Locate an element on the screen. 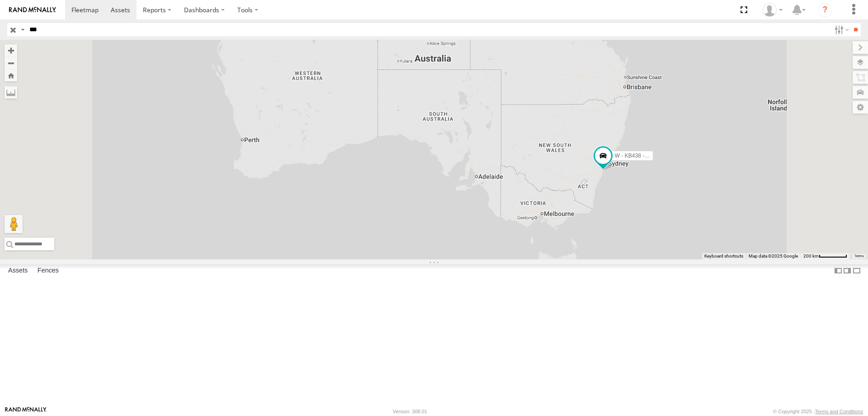  button: Zoom out is located at coordinates (10, 63).